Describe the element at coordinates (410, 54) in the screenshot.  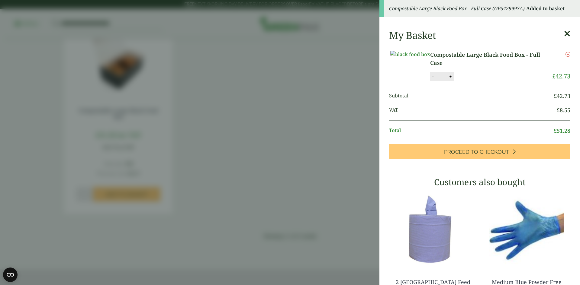
I see `img: black food box` at that location.